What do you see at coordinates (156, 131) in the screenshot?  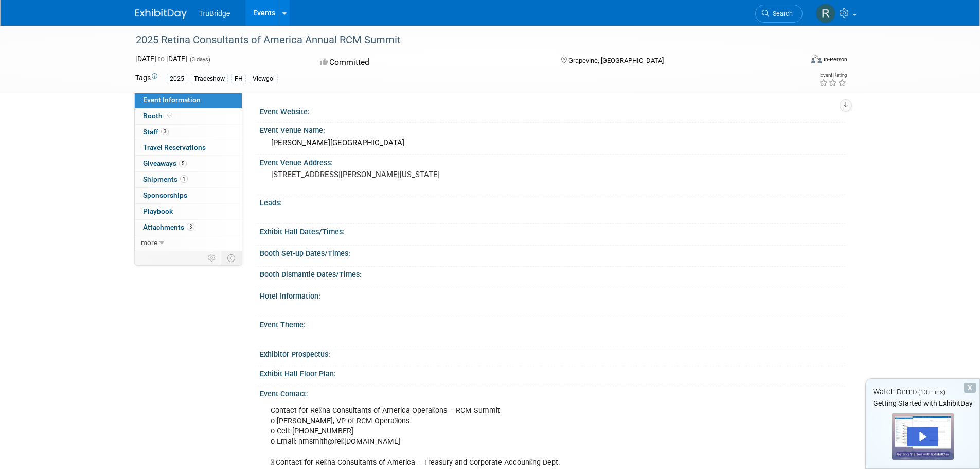 I see `span: Staff` at bounding box center [156, 131].